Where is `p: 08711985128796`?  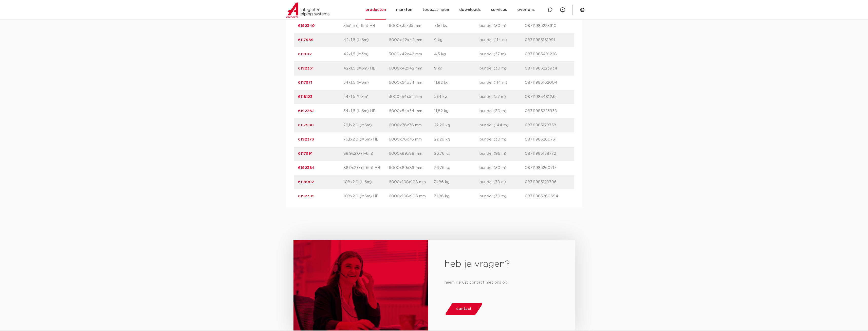 p: 08711985128796 is located at coordinates (548, 182).